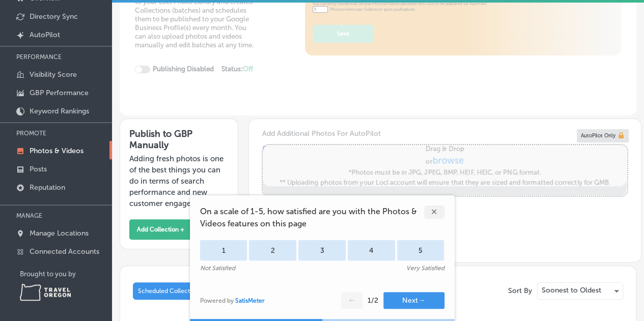  I want to click on span: On a scale of 1-5, how satisfied are you with the Photos & Videos features on this page, so click(312, 218).